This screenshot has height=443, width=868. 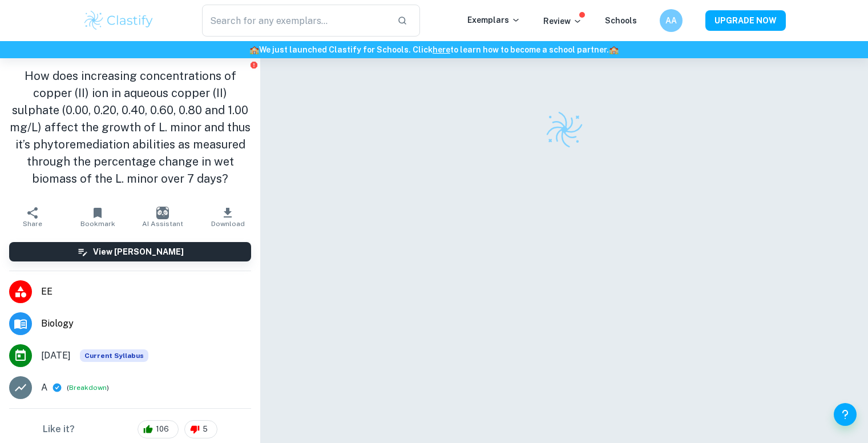 I want to click on span: 106, so click(x=162, y=430).